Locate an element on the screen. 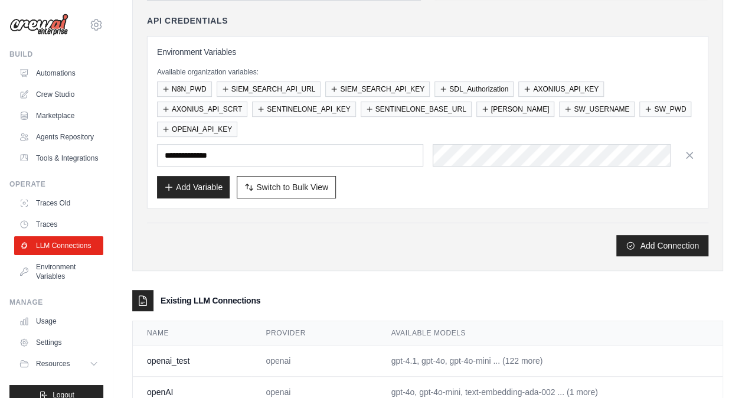 This screenshot has width=742, height=398. button: Add Variable is located at coordinates (193, 187).